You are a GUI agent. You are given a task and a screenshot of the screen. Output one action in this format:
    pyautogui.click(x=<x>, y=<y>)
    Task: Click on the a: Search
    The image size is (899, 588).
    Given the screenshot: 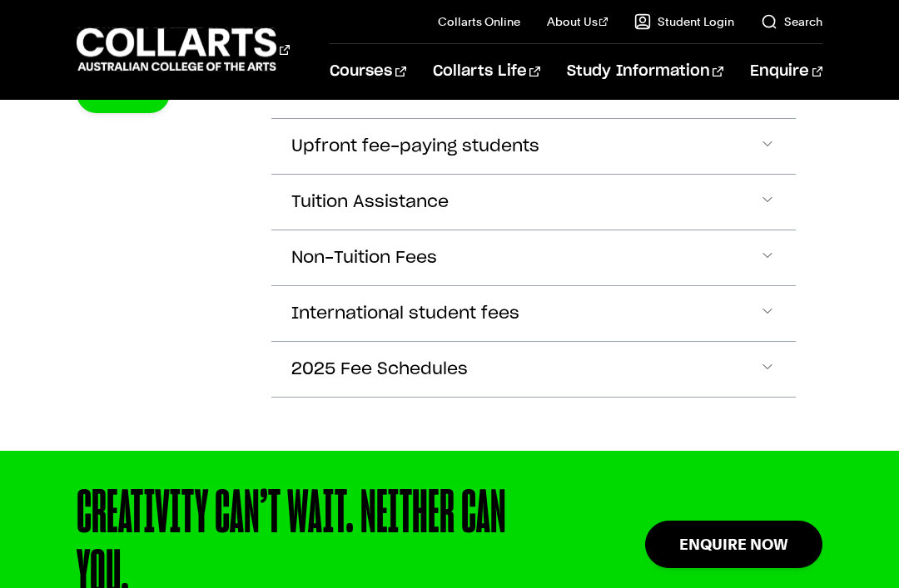 What is the action you would take?
    pyautogui.click(x=791, y=22)
    